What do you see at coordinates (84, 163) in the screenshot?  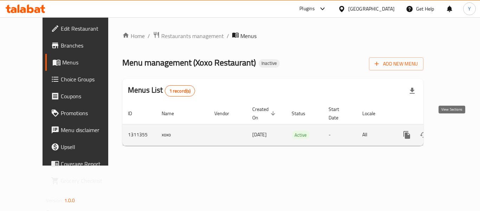 I see `a: Coverage Report` at bounding box center [84, 163].